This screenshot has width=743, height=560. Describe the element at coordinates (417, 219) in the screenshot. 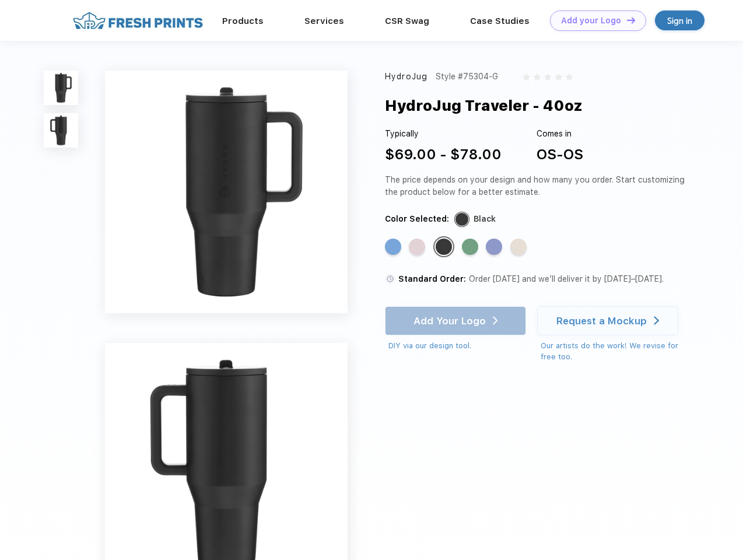

I see `div: Color Selected:` at that location.